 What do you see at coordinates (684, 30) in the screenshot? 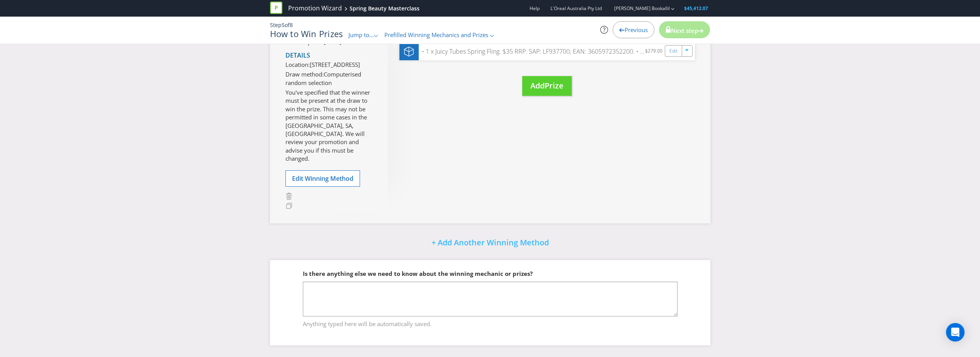
I see `span: Next step` at bounding box center [684, 30].